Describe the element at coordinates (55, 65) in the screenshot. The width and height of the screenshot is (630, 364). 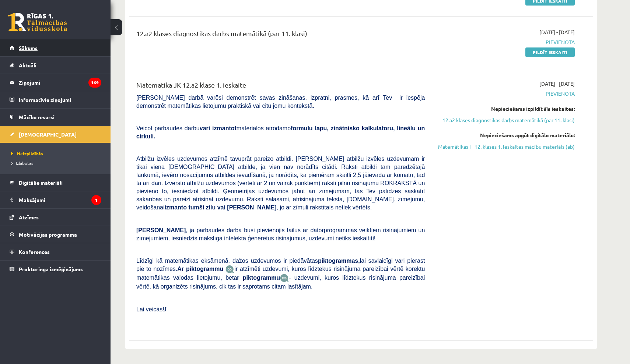
I see `a: Aktuāli` at that location.